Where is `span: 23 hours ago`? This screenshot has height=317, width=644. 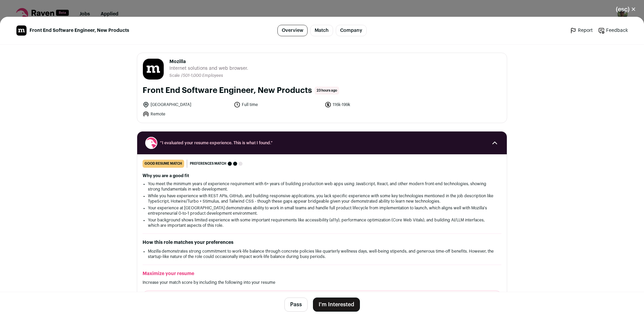
span: 23 hours ago is located at coordinates (327, 91).